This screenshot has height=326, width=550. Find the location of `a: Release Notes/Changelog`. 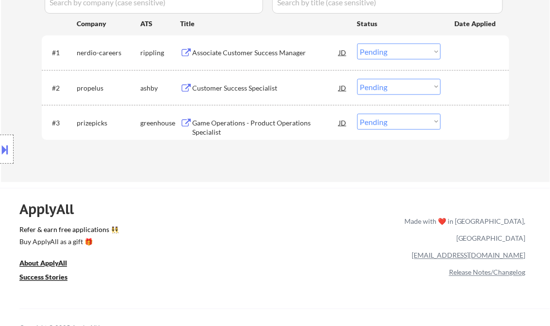

a: Release Notes/Changelog is located at coordinates (487, 273).